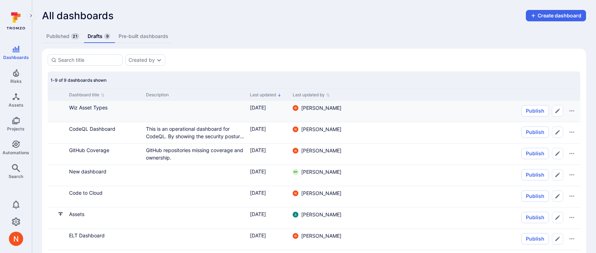 The width and height of the screenshot is (596, 253). What do you see at coordinates (295, 215) in the screenshot?
I see `img: ACg8ocLSa5mPYBaXNx3eFu_EmspyJX0laNWN7cXOFirfQ7srZveEpg=s96-c` at bounding box center [295, 215].